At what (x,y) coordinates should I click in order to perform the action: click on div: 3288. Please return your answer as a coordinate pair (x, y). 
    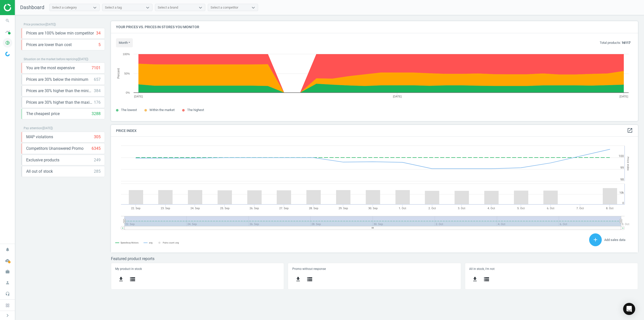
    Looking at the image, I should click on (96, 114).